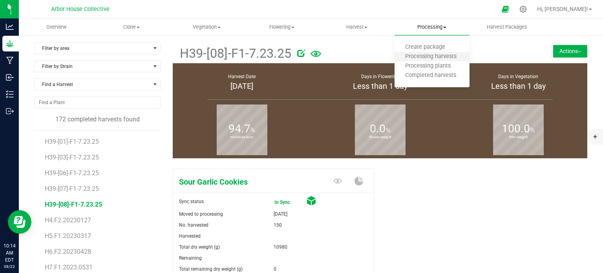 This screenshot has width=603, height=273. Describe the element at coordinates (431, 57) in the screenshot. I see `span: Processing harvests` at that location.